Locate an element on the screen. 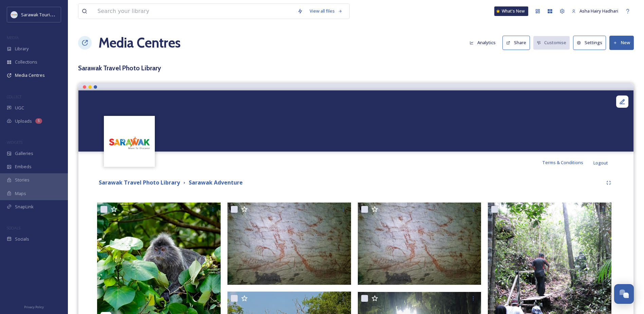 This screenshot has width=644, height=314. span: COLLECT is located at coordinates (14, 96).